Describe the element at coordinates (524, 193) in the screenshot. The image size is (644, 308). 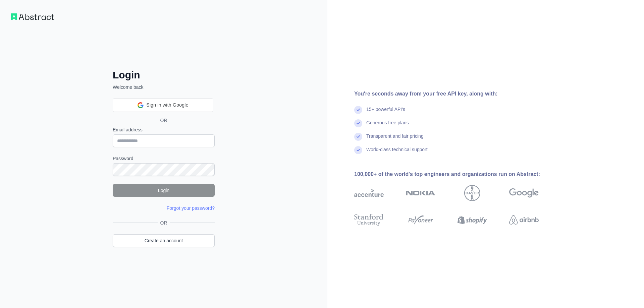
I see `img: google` at that location.